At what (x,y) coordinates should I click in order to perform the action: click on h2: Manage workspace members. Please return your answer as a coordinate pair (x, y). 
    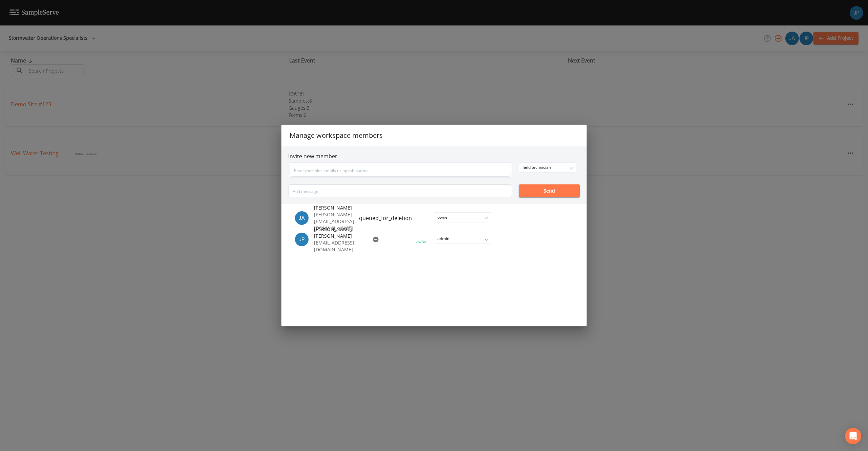
    Looking at the image, I should click on (434, 136).